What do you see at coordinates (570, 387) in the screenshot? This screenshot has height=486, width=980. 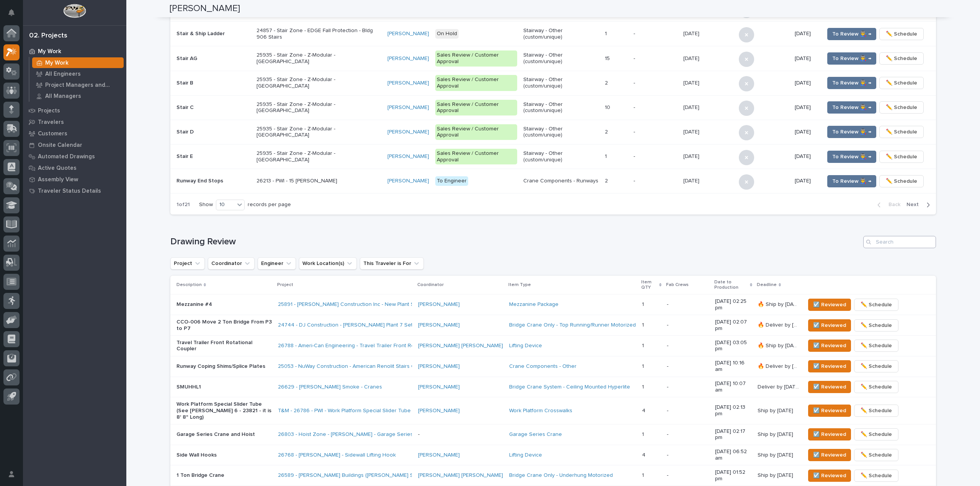 I see `a: Bridge Crane System - Ceiling Mounted Hyperlite` at bounding box center [570, 387].